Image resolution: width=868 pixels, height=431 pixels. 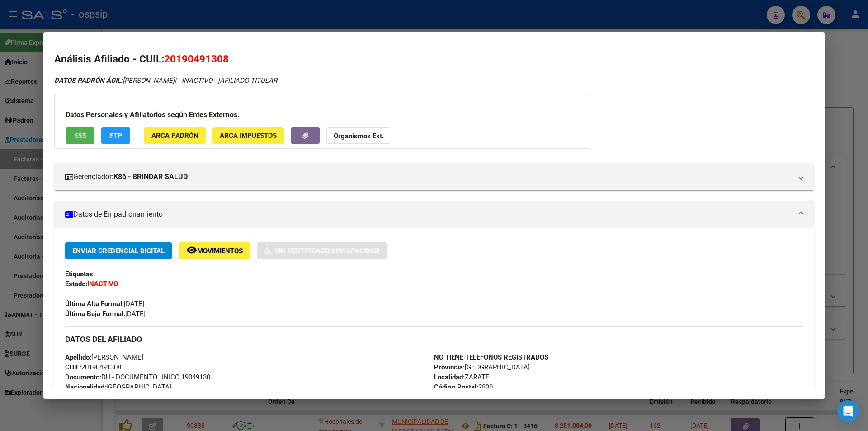 I want to click on mat-panel-title: Gerenciador:, so click(x=428, y=177).